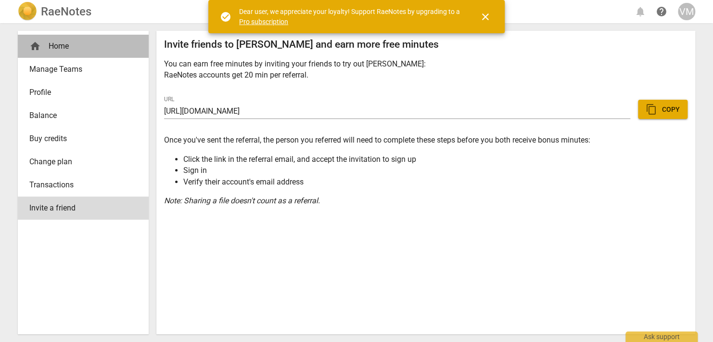 This screenshot has height=342, width=713. Describe the element at coordinates (79, 162) in the screenshot. I see `span: Change plan` at that location.